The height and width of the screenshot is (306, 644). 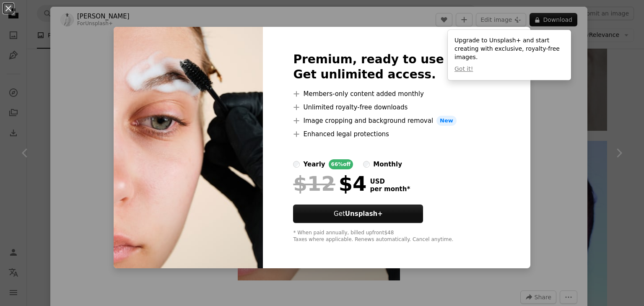 I want to click on input: monthly, so click(x=367, y=164).